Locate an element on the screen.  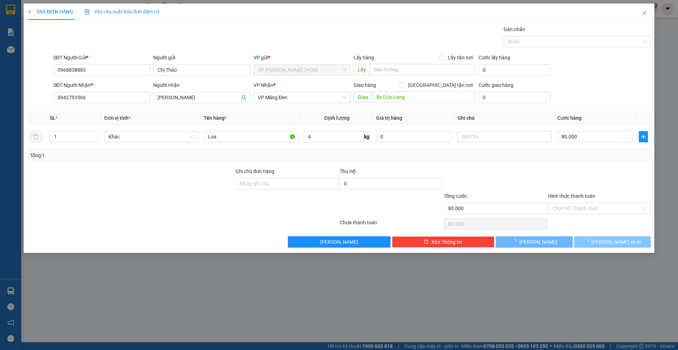
th: Ghi chú is located at coordinates (505, 118).